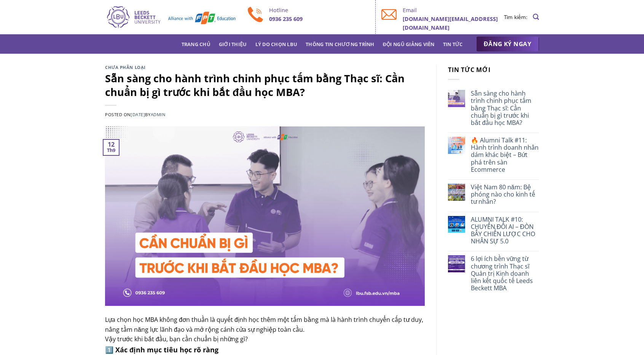 Image resolution: width=644 pixels, height=355 pixels. What do you see at coordinates (155, 114) in the screenshot?
I see `span: by` at bounding box center [155, 114].